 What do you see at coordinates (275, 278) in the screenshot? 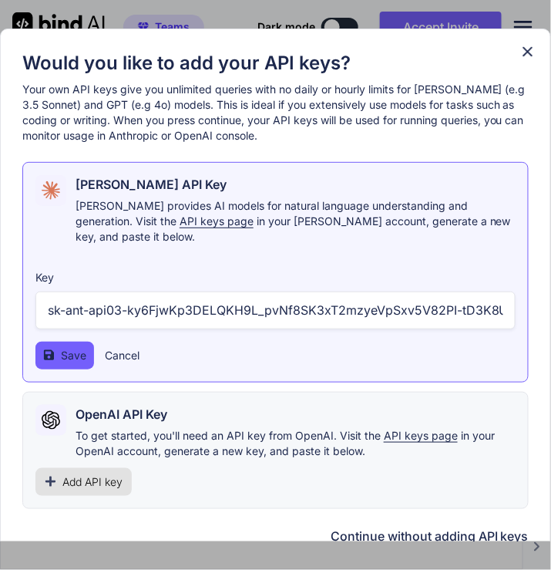
I see `h3: Key` at bounding box center [275, 278].